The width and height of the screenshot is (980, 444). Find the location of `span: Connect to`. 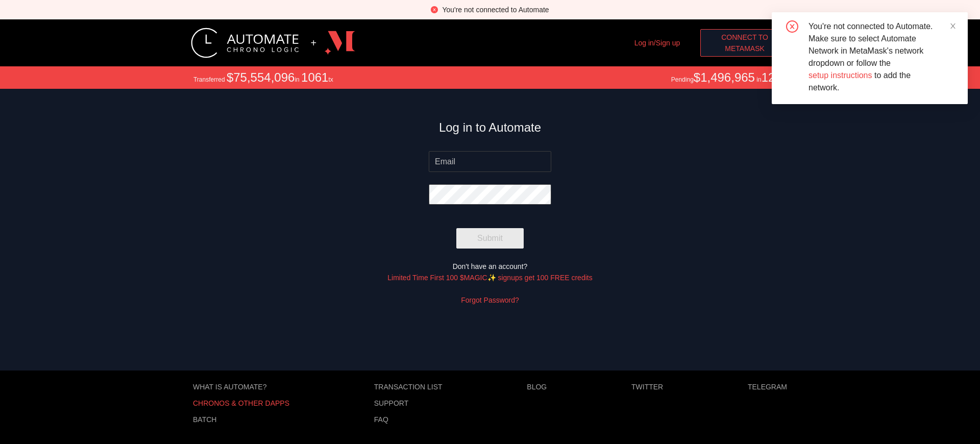

span: Connect to is located at coordinates (744, 37).